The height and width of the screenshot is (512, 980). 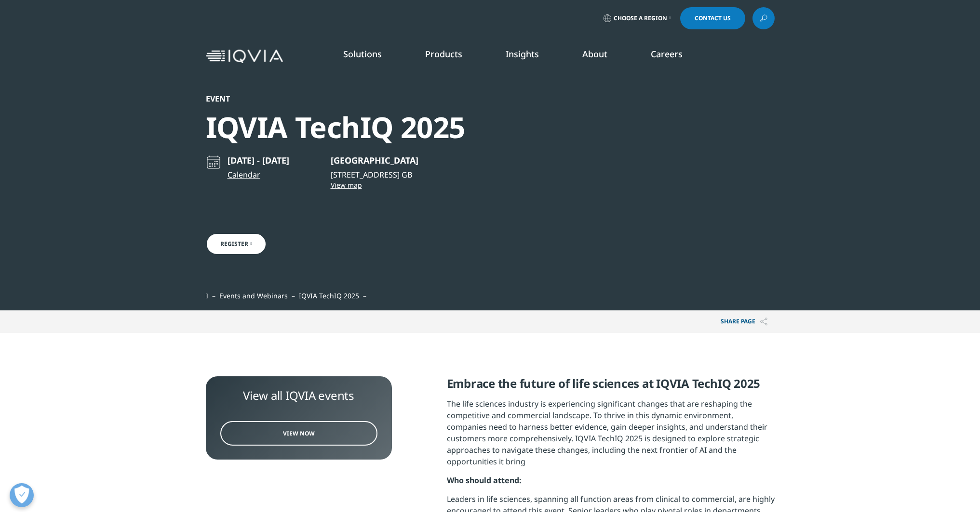 What do you see at coordinates (610, 387) in the screenshot?
I see `h5: Embrace the future of life sciences at IQVIA TechIQ 2025` at bounding box center [610, 387].